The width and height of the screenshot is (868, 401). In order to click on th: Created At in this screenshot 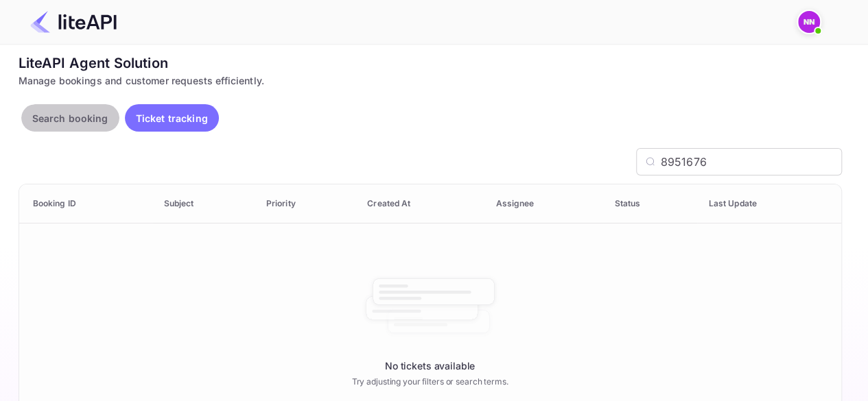, I will do `click(420, 204)`.